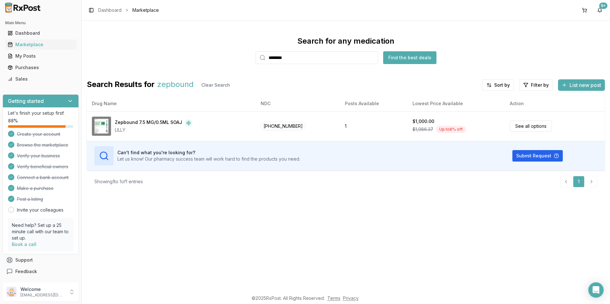 The height and width of the screenshot is (304, 610). I want to click on a: List new post, so click(581, 86).